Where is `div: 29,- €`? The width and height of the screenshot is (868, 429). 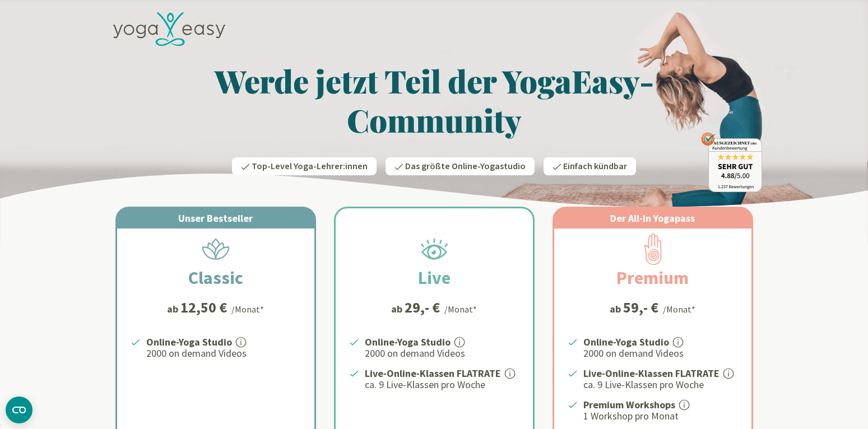 div: 29,- € is located at coordinates (422, 307).